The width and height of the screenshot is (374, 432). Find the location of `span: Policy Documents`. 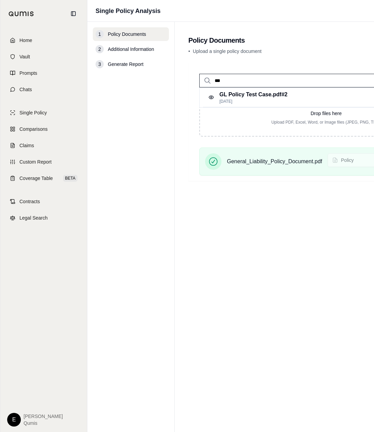

span: Policy Documents is located at coordinates (127, 34).